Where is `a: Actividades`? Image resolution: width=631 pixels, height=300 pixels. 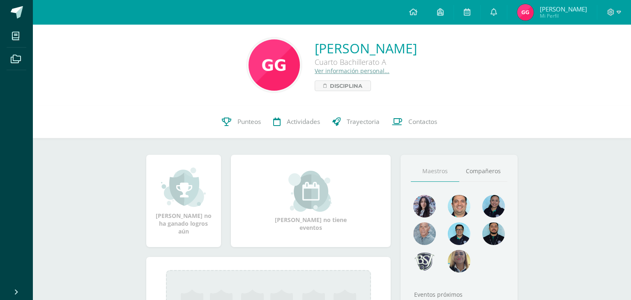 a: Actividades is located at coordinates (297, 122).